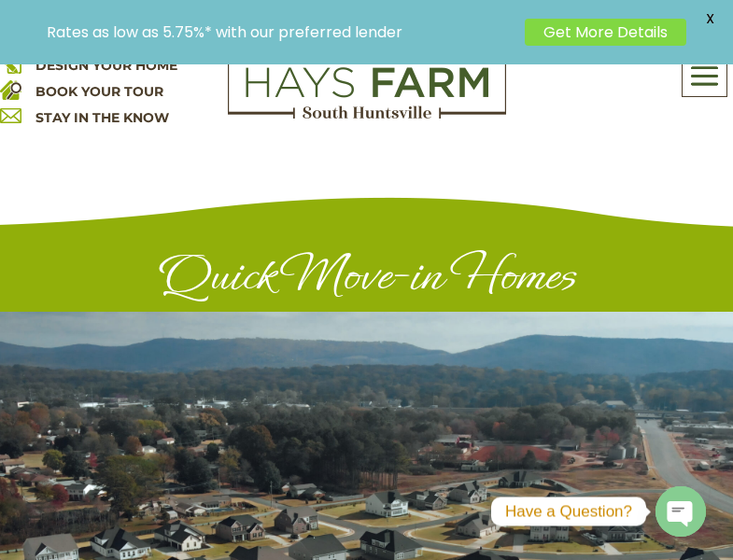  I want to click on a: BOOK YOUR TOUR, so click(99, 92).